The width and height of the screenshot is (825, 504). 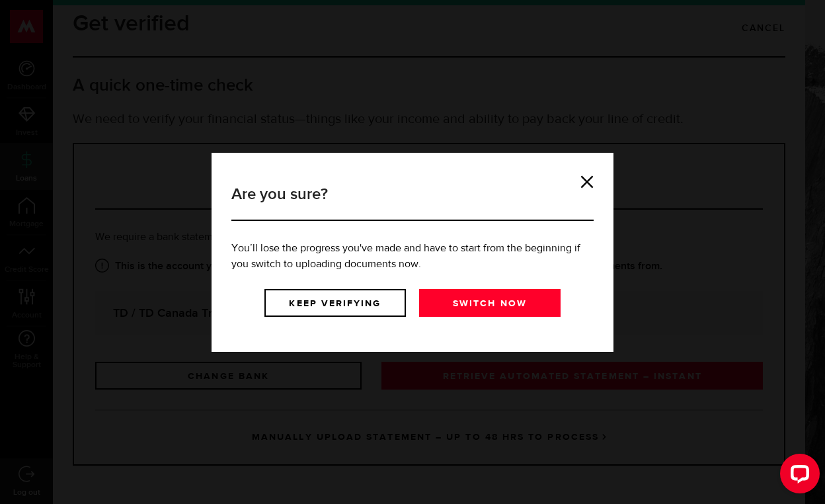 What do you see at coordinates (30, 25) in the screenshot?
I see `button: Open LiveChat chat widget` at bounding box center [30, 25].